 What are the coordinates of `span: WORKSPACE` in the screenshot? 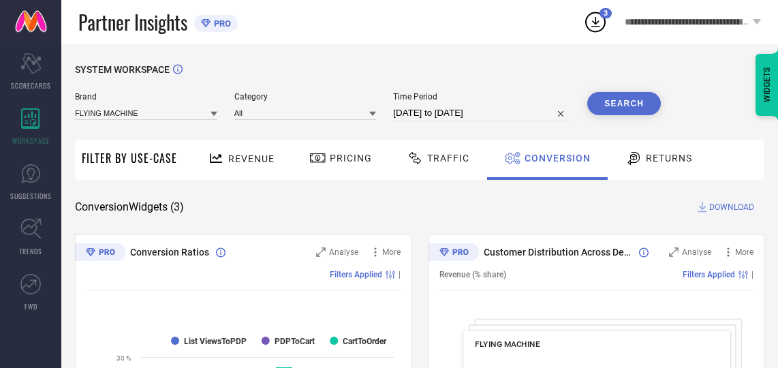 It's located at (31, 140).